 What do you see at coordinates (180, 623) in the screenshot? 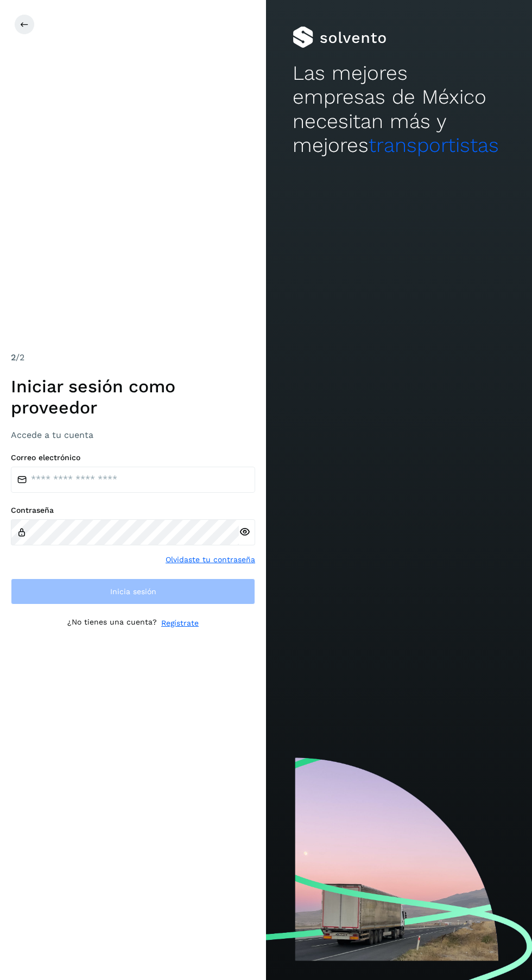
I see `a: Regístrate` at bounding box center [180, 623].